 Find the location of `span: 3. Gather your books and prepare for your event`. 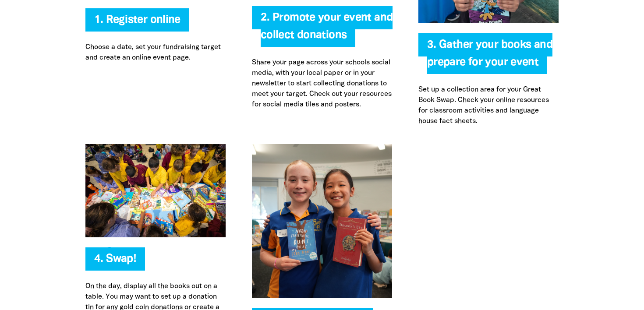

span: 3. Gather your books and prepare for your event is located at coordinates (490, 57).